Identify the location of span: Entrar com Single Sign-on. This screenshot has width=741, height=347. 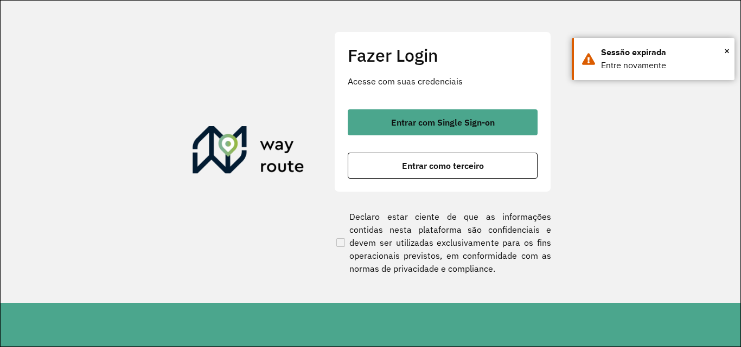
(442, 123).